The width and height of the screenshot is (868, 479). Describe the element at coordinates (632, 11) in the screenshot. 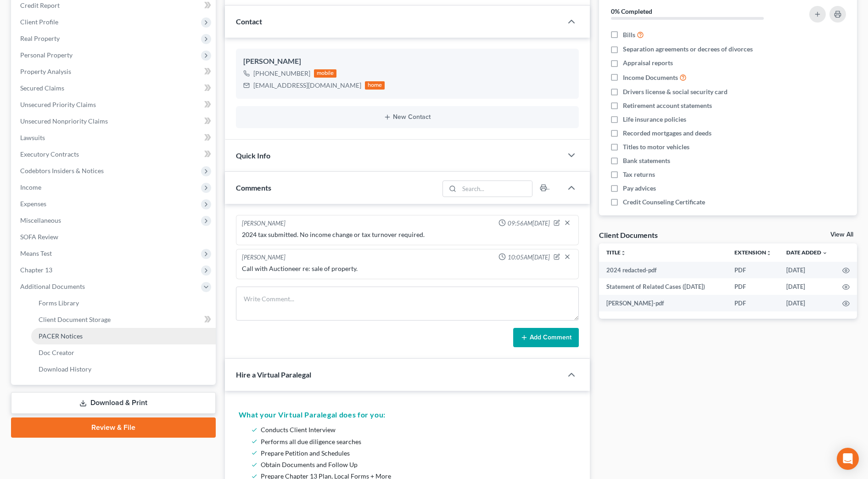

I see `strong: 0% Completed` at that location.